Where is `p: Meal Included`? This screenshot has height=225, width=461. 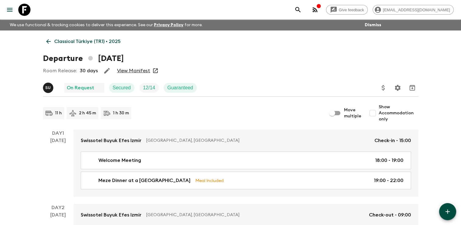
p: Meal Included is located at coordinates (209, 180).